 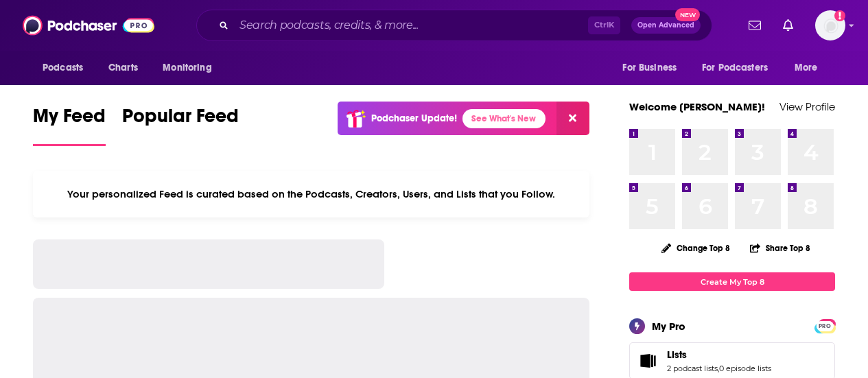 I want to click on span: Popular Feed, so click(x=181, y=121).